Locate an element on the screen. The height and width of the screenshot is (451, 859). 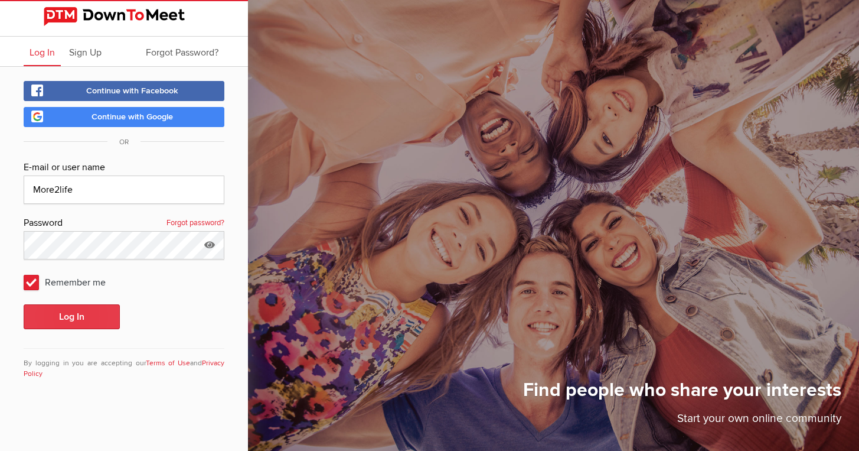
div: E-mail or user name is located at coordinates (124, 168).